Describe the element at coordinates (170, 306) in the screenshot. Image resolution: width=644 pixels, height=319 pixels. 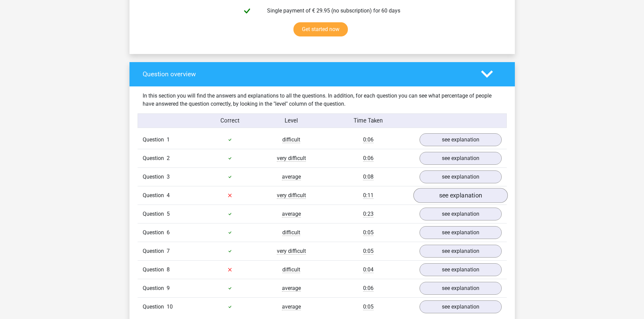
I see `span: 10` at that location.